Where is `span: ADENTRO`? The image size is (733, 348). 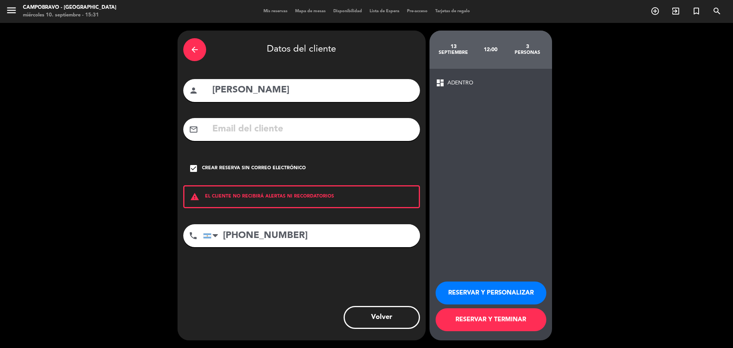 span: ADENTRO is located at coordinates (460, 83).